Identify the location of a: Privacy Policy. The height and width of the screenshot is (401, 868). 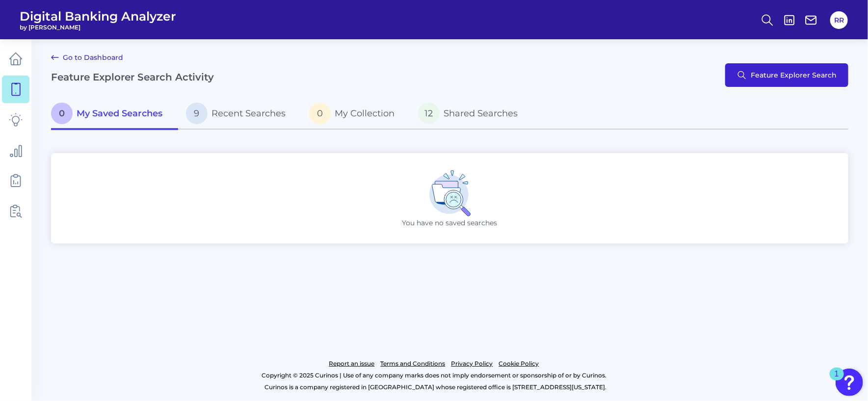
(472, 364).